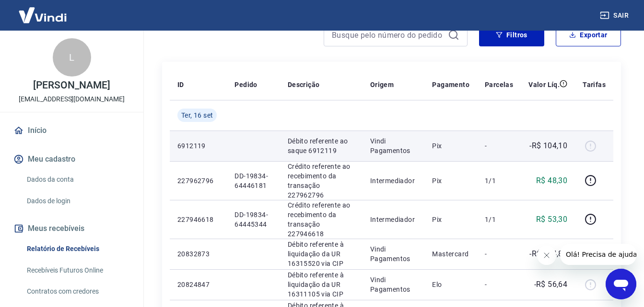 This screenshot has height=307, width=644. Describe the element at coordinates (198, 181) in the screenshot. I see `p: 227962796` at that location.